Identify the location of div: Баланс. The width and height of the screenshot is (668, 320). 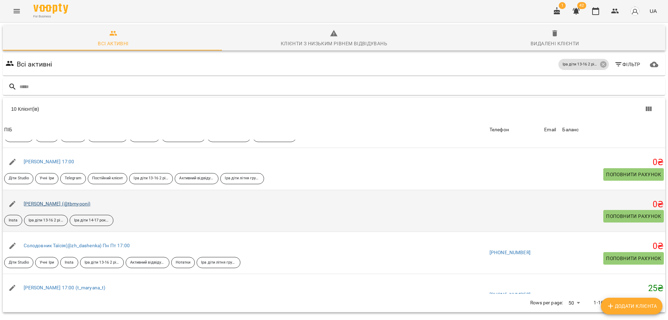
(571, 130).